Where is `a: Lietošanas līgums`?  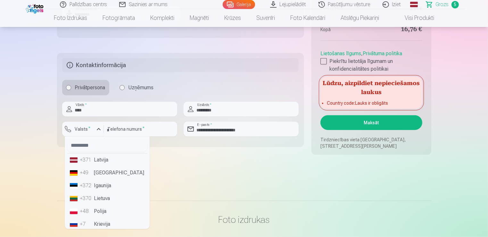
a: Lietošanas līgums is located at coordinates (341, 53).